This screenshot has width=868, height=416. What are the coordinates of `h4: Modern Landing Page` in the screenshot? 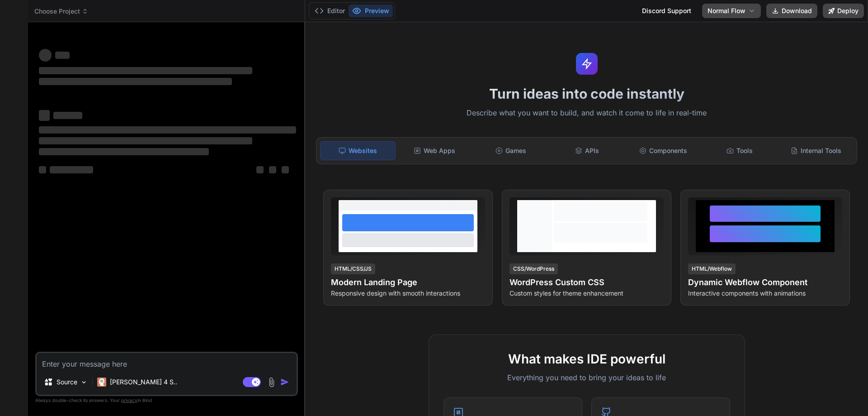 It's located at (407, 283).